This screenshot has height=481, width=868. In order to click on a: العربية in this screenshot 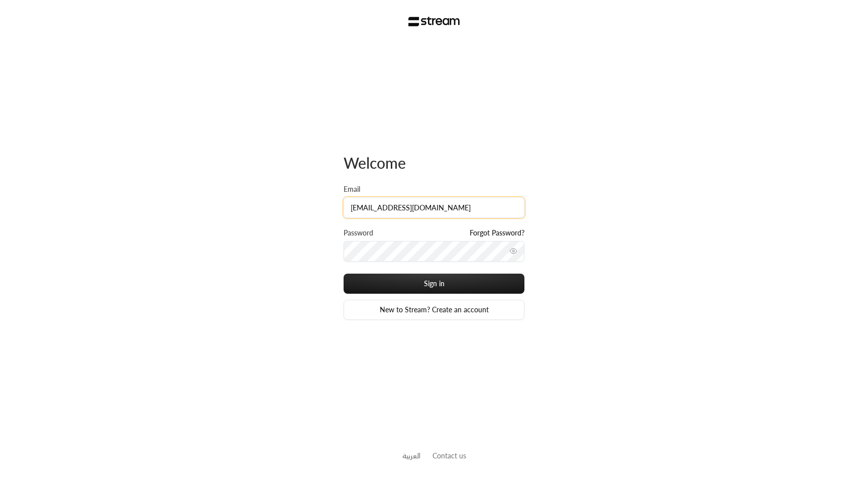, I will do `click(411, 456)`.